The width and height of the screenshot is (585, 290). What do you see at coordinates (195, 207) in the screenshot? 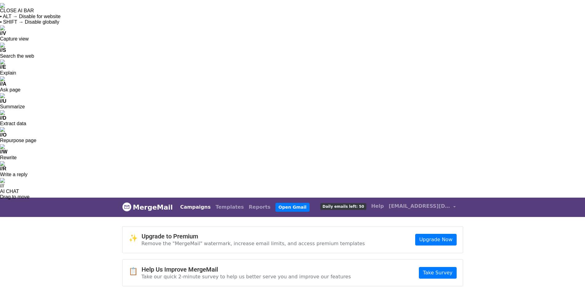
I see `a: Campaigns` at bounding box center [195, 207].